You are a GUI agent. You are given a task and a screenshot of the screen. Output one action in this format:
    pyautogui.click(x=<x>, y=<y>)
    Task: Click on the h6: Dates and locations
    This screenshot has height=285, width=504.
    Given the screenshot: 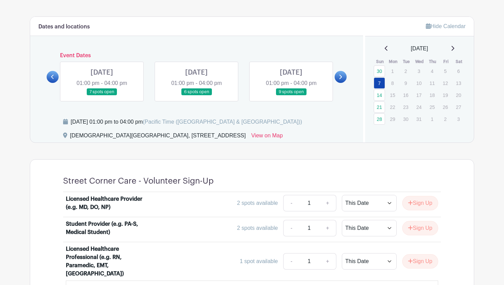 What is the action you would take?
    pyautogui.click(x=64, y=27)
    